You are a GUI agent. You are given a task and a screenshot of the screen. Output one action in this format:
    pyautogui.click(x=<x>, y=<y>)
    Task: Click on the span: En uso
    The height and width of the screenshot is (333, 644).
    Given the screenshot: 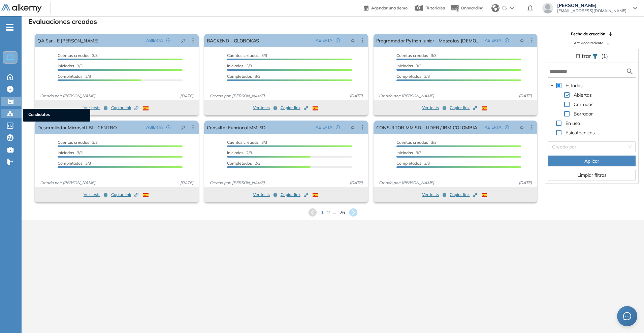 What is the action you would take?
    pyautogui.click(x=573, y=123)
    